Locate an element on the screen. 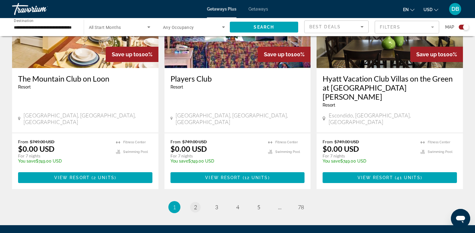 The height and width of the screenshot is (233, 475). button: View Resort(41 units) is located at coordinates (390, 178).